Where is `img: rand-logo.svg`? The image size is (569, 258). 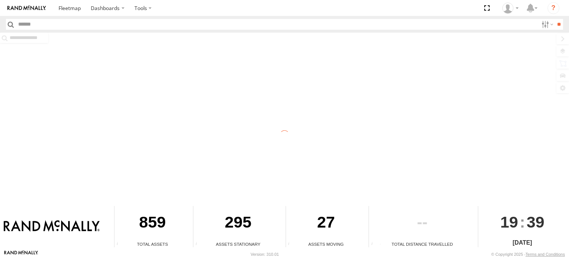
img: rand-logo.svg is located at coordinates (27, 8).